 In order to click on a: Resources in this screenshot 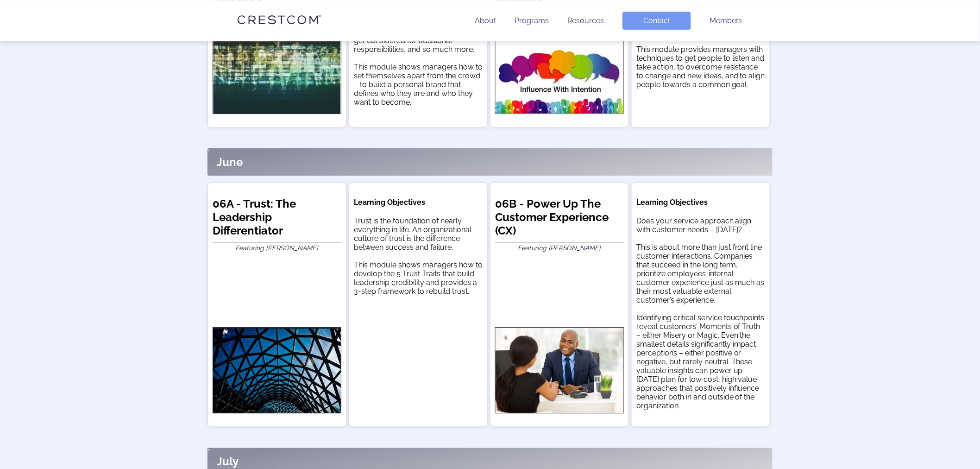, I will do `click(586, 20)`.